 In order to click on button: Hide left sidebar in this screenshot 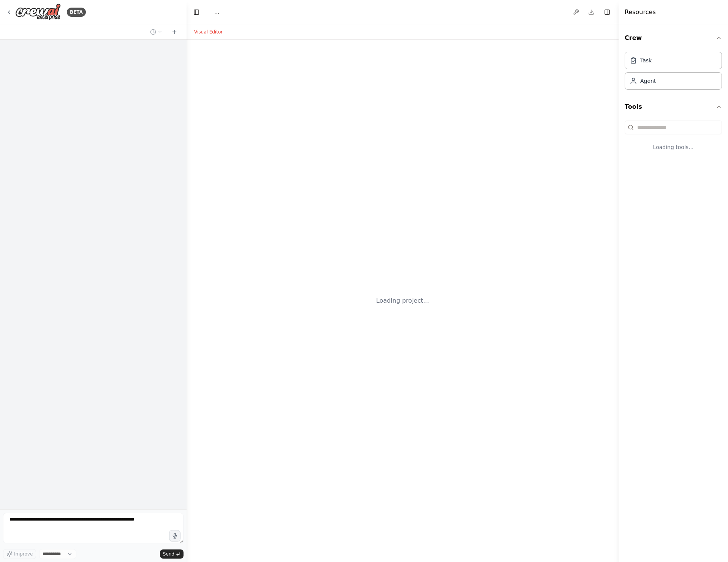, I will do `click(196, 12)`.